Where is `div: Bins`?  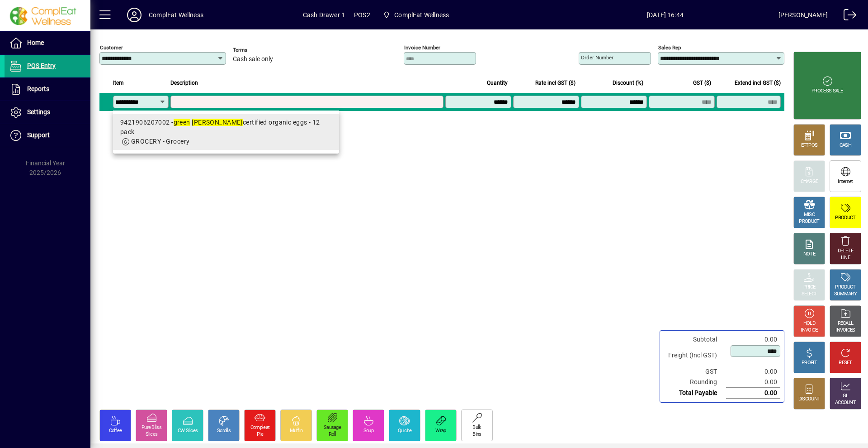 div: Bins is located at coordinates (477, 434).